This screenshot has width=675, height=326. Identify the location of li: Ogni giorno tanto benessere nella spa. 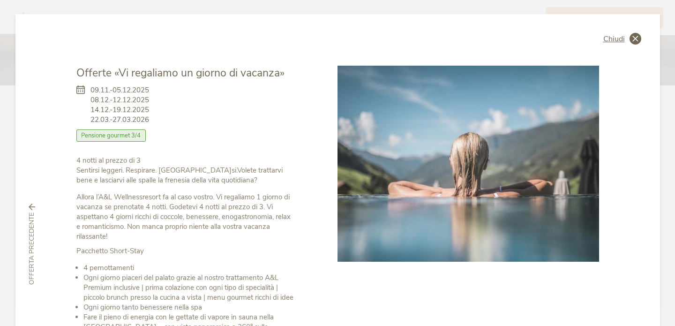
(189, 307).